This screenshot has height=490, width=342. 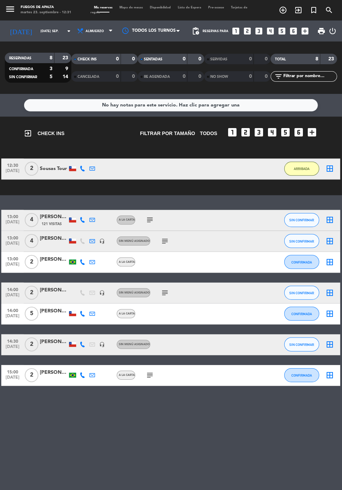 I want to click on strong: 14, so click(x=67, y=77).